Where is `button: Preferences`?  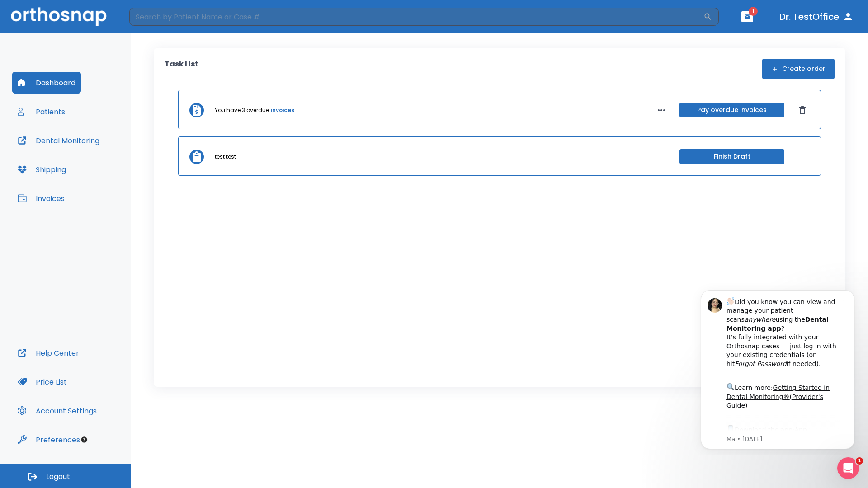 button: Preferences is located at coordinates (49, 440).